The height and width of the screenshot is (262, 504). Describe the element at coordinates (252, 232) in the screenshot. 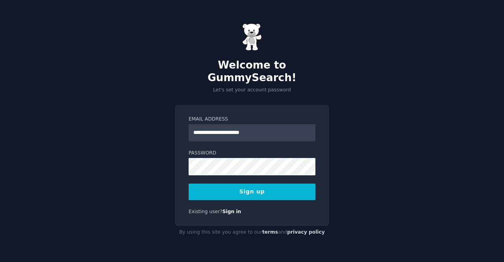

I see `div: By using this site you agree to our and` at that location.